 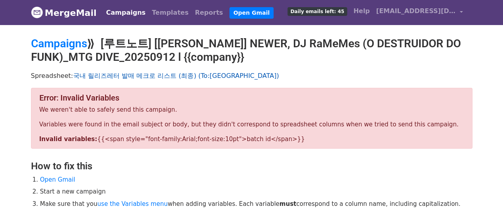 I want to click on strong: Invalid variables:, so click(x=68, y=139).